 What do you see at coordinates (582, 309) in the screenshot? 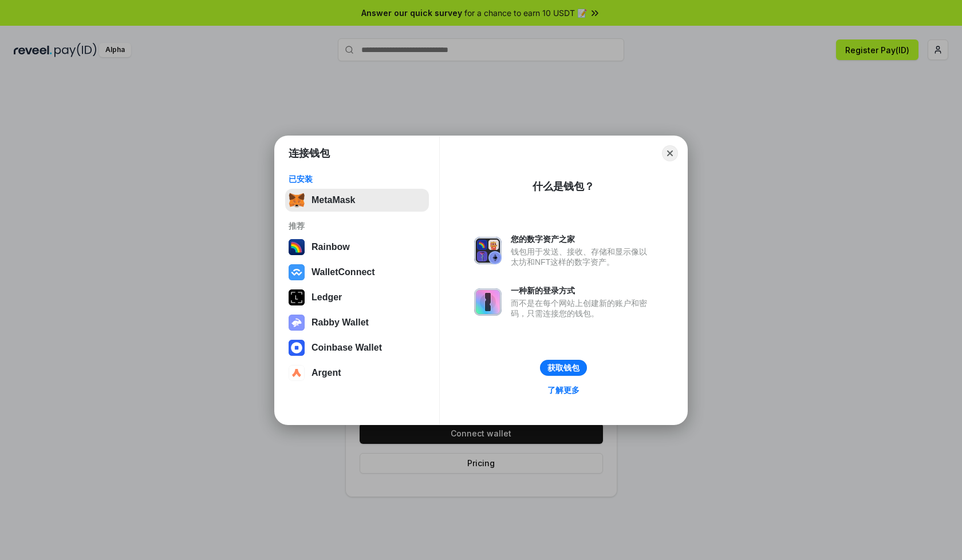
I see `div: 而不是在每个网站上创建新的账户和密码，只需连接您的钱包。` at bounding box center [582, 309].